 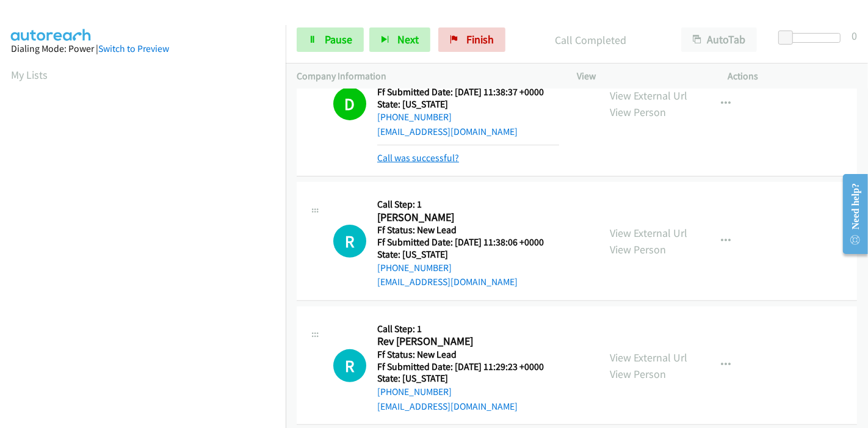 I want to click on h1: D, so click(x=350, y=104).